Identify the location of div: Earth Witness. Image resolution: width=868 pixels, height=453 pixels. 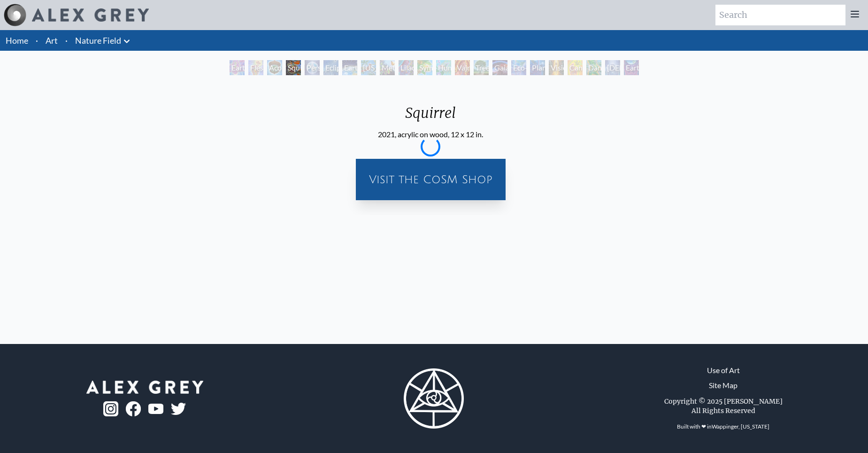
(237, 67).